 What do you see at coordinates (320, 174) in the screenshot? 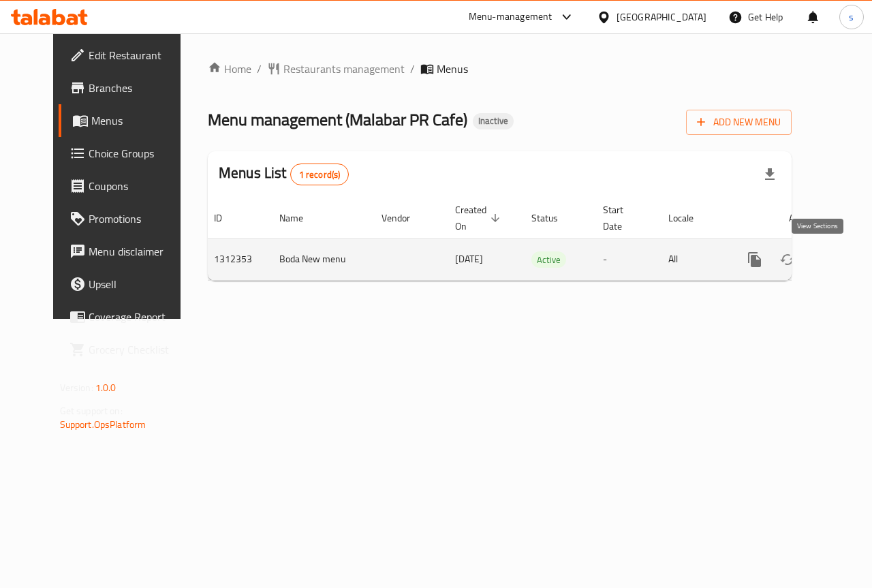
I see `span: 1 record(s)` at bounding box center [320, 174].